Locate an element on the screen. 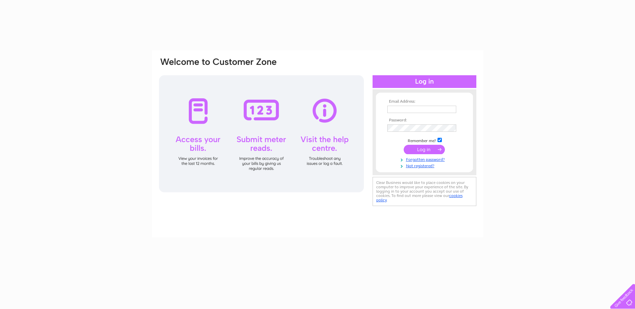 This screenshot has height=309, width=635. th: Email Address: is located at coordinates (425, 102).